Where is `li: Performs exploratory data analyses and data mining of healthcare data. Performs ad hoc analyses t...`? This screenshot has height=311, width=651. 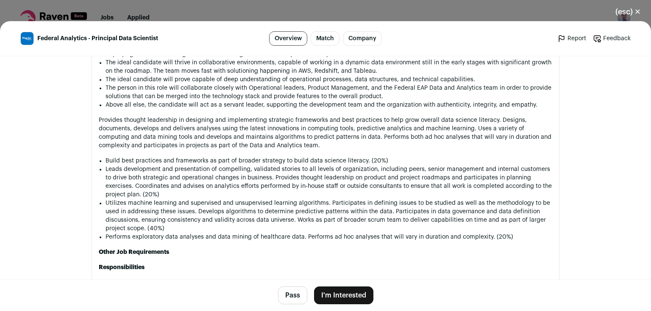
li: Performs exploratory data analyses and data mining of healthcare data. Performs ad hoc analyses t... is located at coordinates (329, 237).